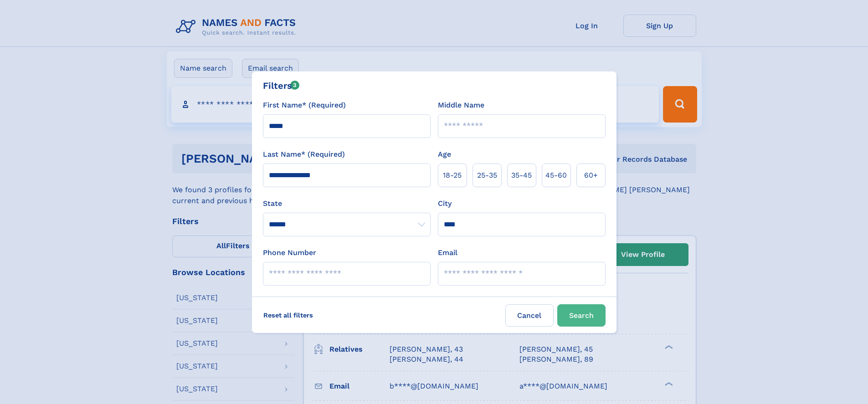 The width and height of the screenshot is (868, 404). I want to click on span: 45‑60, so click(556, 175).